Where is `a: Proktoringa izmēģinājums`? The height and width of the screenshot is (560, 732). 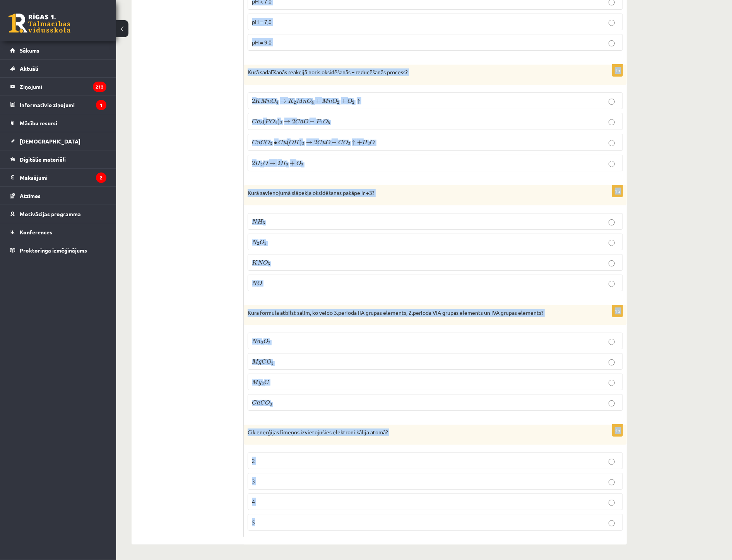 a: Proktoringa izmēģinājums is located at coordinates (58, 250).